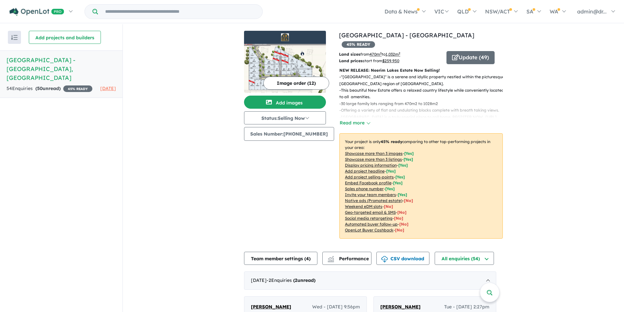  I want to click on button: Image order (12), so click(296, 83).